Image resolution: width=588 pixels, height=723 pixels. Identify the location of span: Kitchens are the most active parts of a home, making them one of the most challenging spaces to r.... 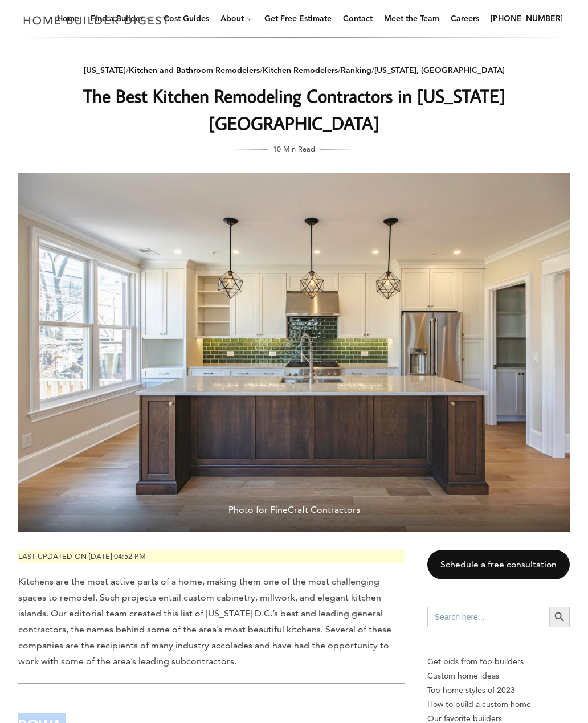
(204, 621).